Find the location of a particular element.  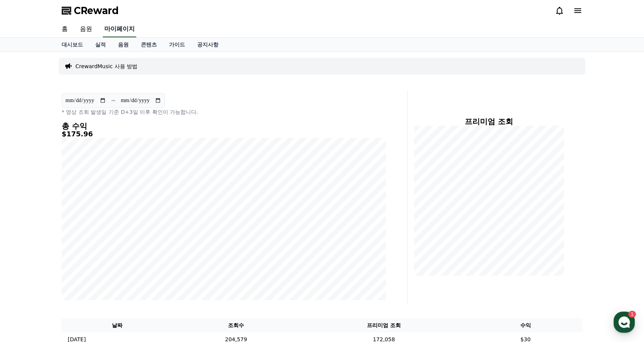

a: 홈 is located at coordinates (65, 30).